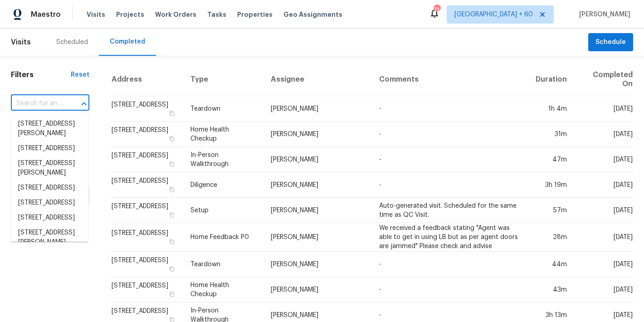 The width and height of the screenshot is (644, 322). Describe the element at coordinates (41, 75) in the screenshot. I see `h1: Filters` at that location.